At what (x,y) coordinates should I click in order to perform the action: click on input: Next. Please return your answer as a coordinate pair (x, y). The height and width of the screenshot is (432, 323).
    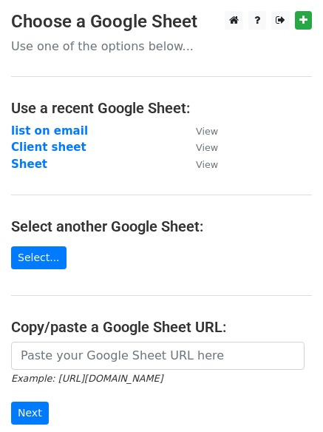
    Looking at the image, I should click on (30, 413).